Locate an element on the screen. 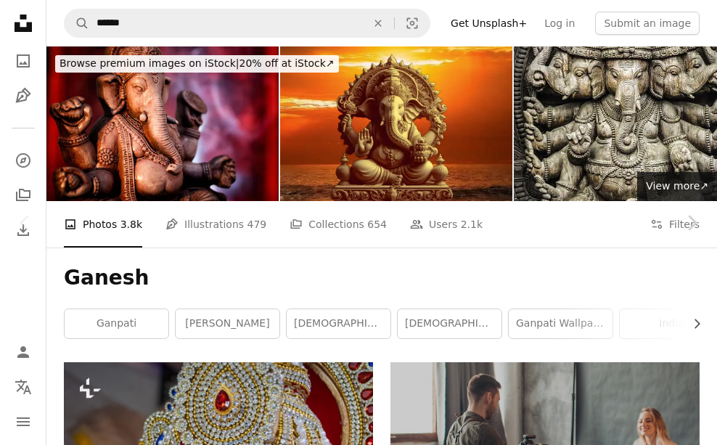 This screenshot has height=445, width=717. a: View more↗ is located at coordinates (677, 186).